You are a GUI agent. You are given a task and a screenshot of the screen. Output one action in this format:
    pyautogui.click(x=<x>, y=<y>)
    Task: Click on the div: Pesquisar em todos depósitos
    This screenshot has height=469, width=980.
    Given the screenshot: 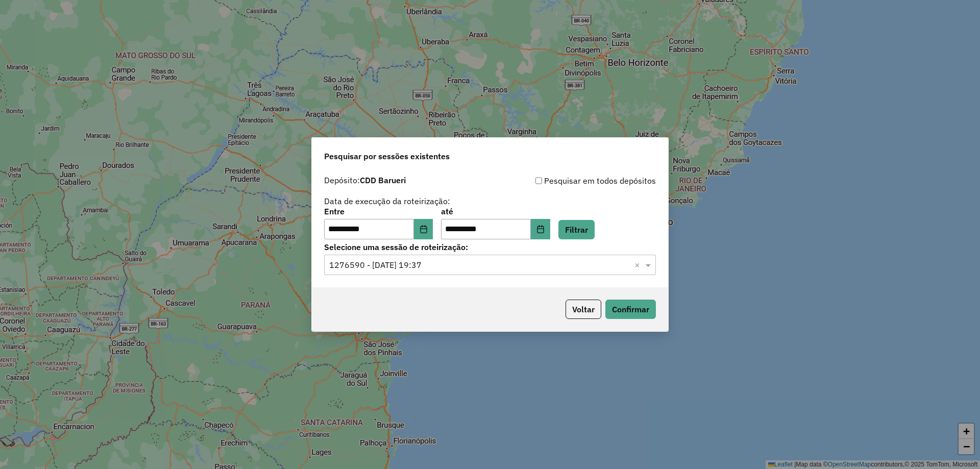 What is the action you would take?
    pyautogui.click(x=573, y=181)
    